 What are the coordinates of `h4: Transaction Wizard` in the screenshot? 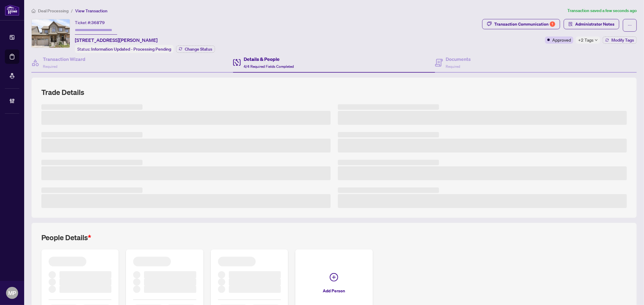 It's located at (64, 59).